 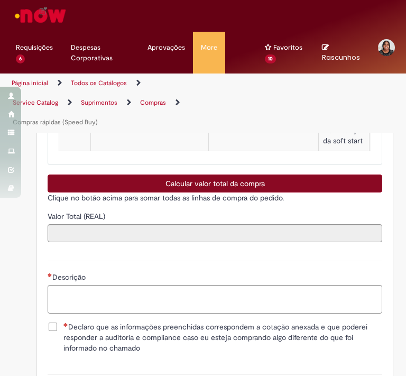 I want to click on label: Somente leitura - Valor Total (REAL), so click(x=77, y=216).